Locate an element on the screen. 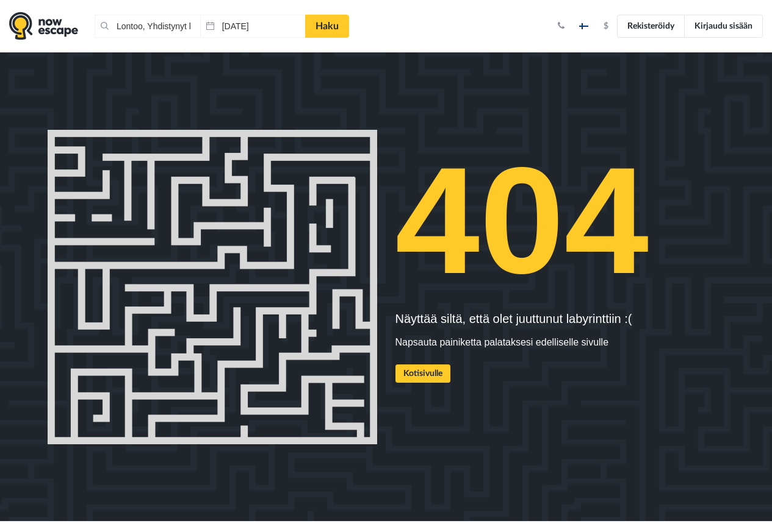 This screenshot has width=772, height=532. h5: Näyttää siltä, että olet juuttunut labyrinttiin :( is located at coordinates (560, 319).